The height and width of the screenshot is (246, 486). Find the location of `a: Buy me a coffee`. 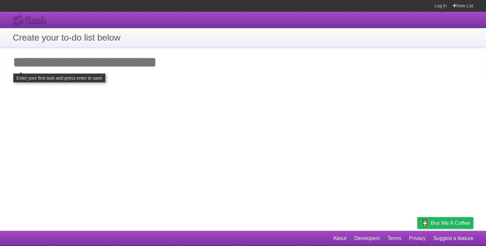

a: Buy me a coffee is located at coordinates (445, 223).